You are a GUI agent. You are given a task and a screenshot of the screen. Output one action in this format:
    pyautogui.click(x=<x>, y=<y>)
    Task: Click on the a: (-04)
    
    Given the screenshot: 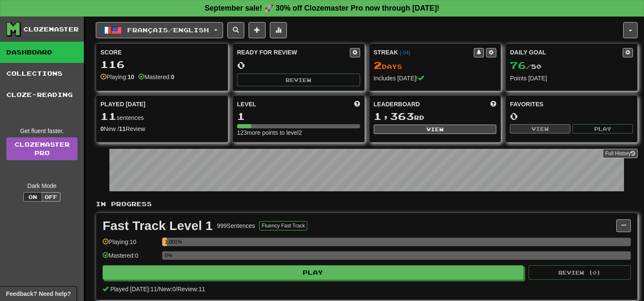 What is the action you would take?
    pyautogui.click(x=405, y=53)
    